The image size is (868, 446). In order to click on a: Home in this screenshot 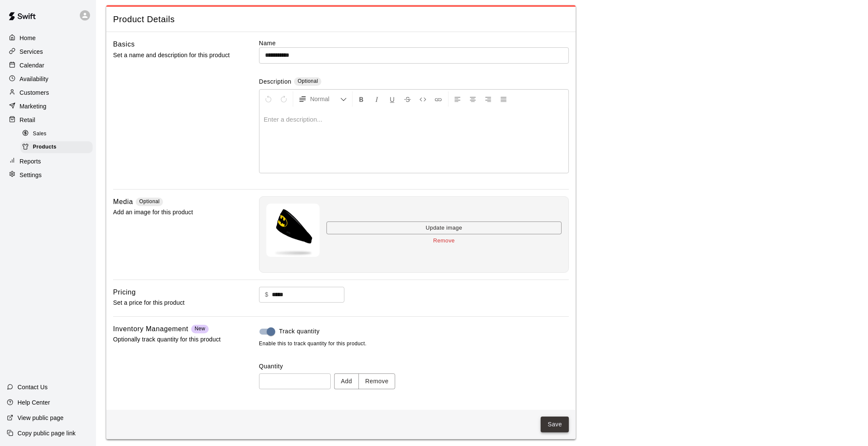, I will do `click(48, 38)`.